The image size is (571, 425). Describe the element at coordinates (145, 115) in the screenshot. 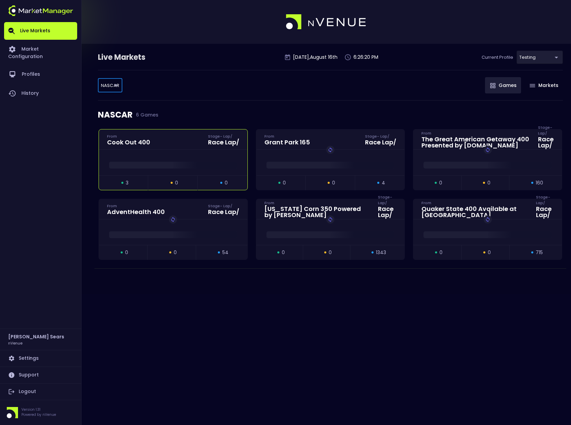

I see `span: 6 Games` at that location.